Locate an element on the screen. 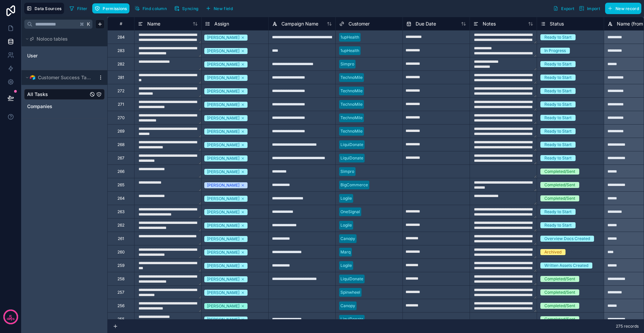 The image size is (644, 333). button: New record is located at coordinates (623, 8).